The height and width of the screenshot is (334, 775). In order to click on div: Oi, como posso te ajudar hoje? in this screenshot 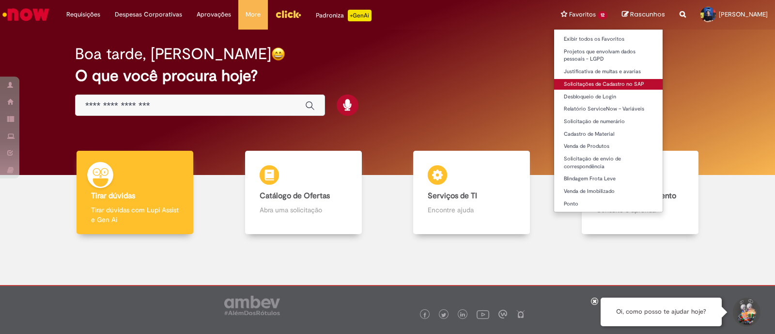, I will do `click(661, 312)`.